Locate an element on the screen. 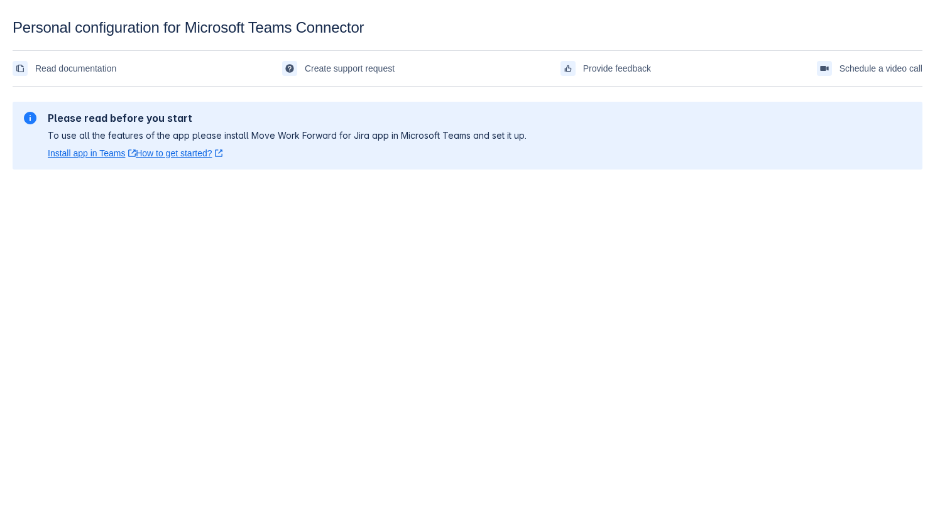 The width and height of the screenshot is (935, 518). a: Install app in Teams is located at coordinates (92, 153).